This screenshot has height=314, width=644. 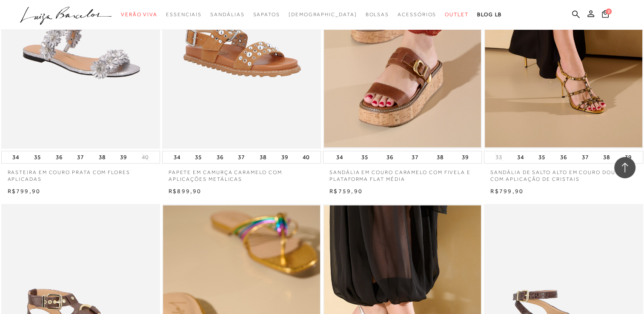 What do you see at coordinates (457, 14) in the screenshot?
I see `span: Outlet` at bounding box center [457, 14].